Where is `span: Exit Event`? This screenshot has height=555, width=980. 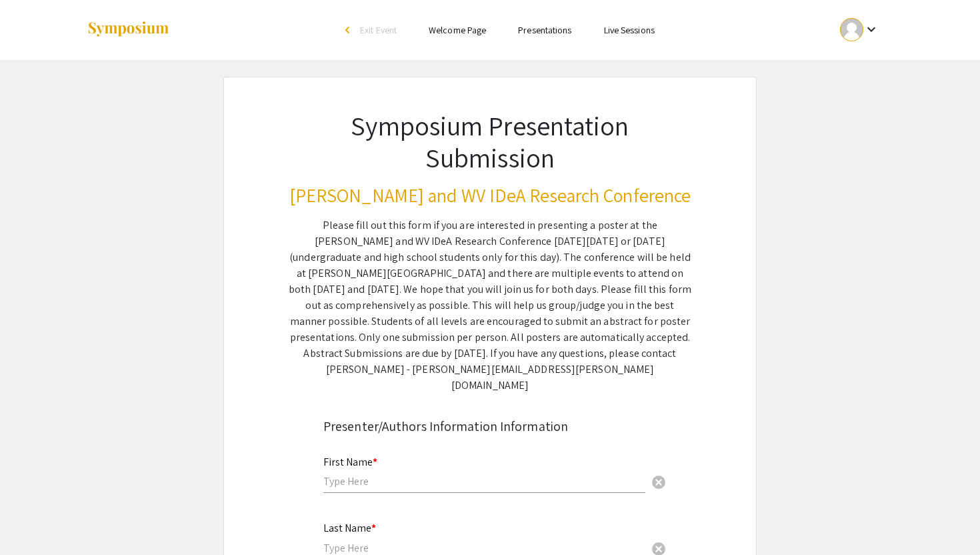 span: Exit Event is located at coordinates (378, 30).